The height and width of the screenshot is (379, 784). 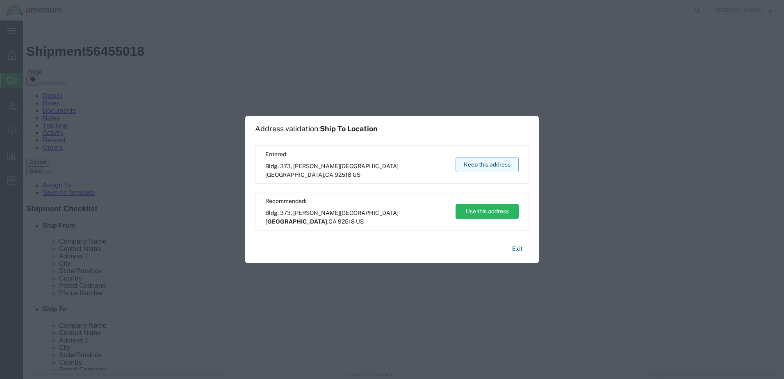 I want to click on span: Recommended:, so click(x=356, y=201).